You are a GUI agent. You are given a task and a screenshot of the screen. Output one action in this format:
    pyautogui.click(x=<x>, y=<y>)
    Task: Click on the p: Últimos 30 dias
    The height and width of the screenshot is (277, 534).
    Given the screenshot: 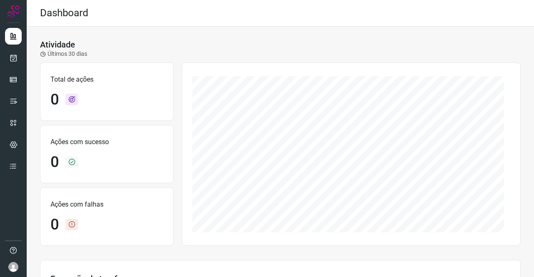 What is the action you would take?
    pyautogui.click(x=63, y=54)
    